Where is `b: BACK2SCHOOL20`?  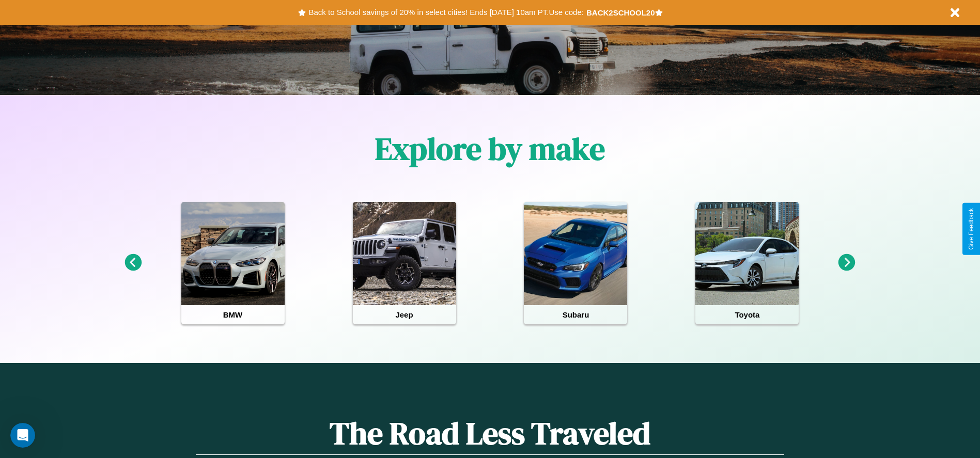 b: BACK2SCHOOL20 is located at coordinates (620, 12).